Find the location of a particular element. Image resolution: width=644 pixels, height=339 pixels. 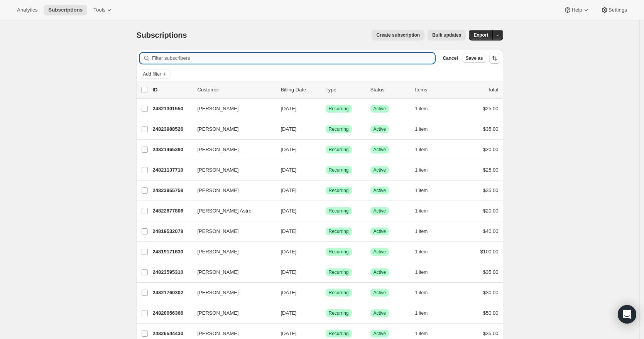

div: Type is located at coordinates (345, 90).